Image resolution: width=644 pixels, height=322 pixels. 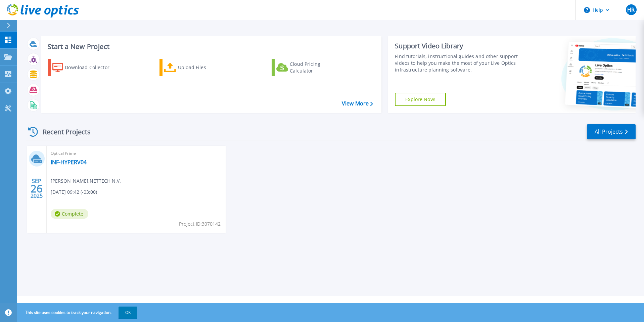 I want to click on div: Cloud Pricing Calculator, so click(x=317, y=67).